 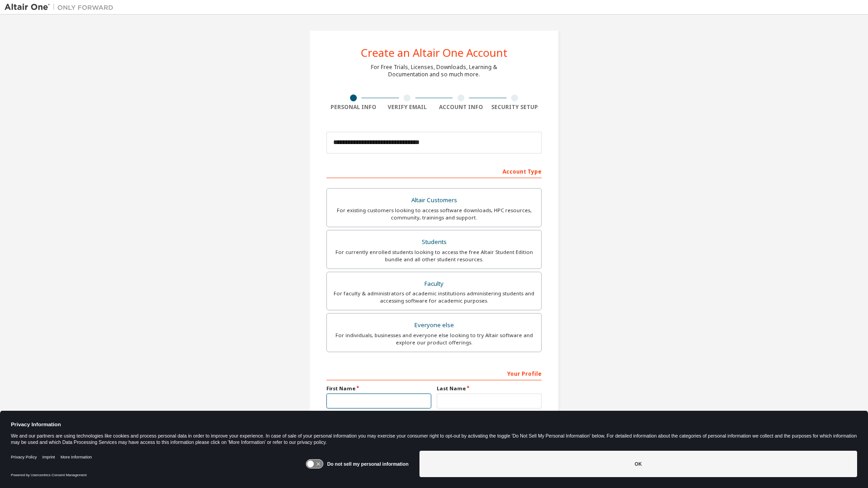 I want to click on div: Altair Customers, so click(x=434, y=200).